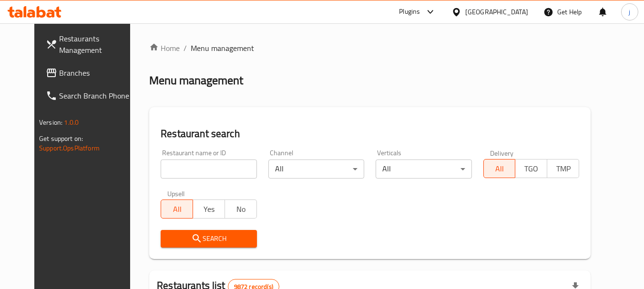 The width and height of the screenshot is (644, 289). Describe the element at coordinates (209, 239) in the screenshot. I see `button: Search` at that location.